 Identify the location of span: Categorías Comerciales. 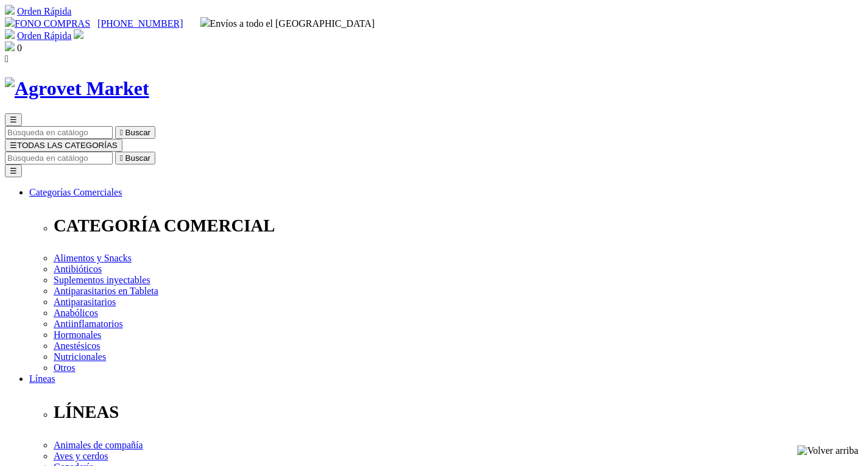
(76, 192).